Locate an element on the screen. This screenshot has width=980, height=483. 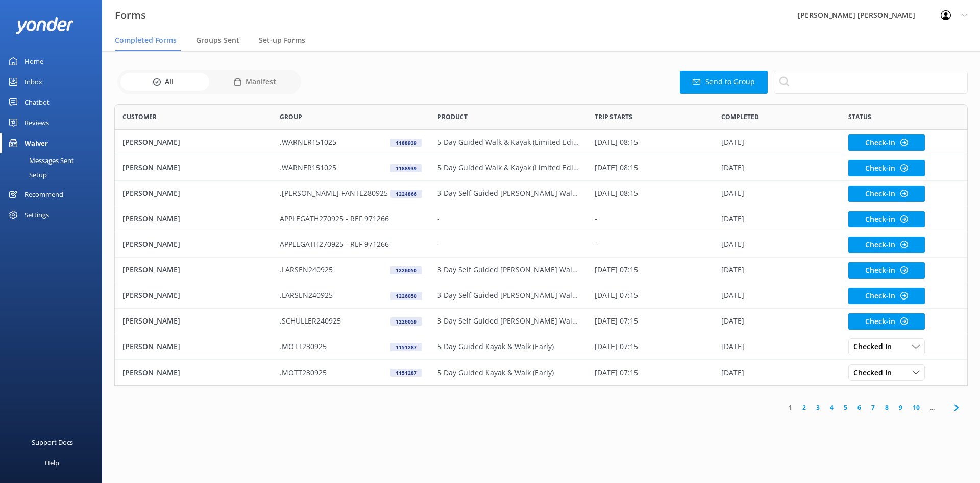
span: Product is located at coordinates (453, 116).